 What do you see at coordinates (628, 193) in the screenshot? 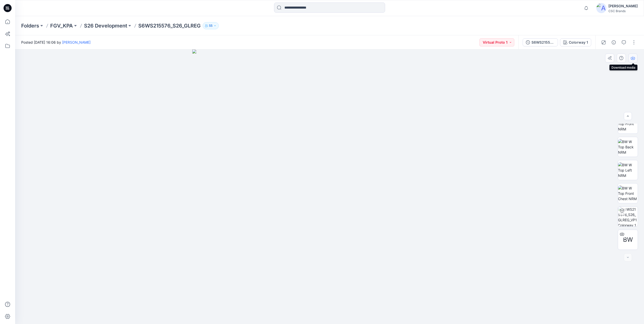
I see `img: BW W Top Front Chest NRM` at bounding box center [628, 193].